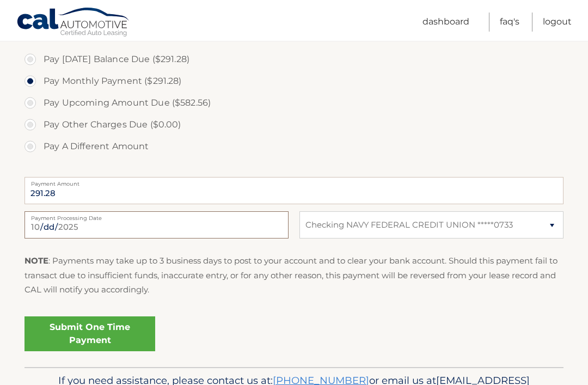  I want to click on label: Payment Processing Date, so click(156, 216).